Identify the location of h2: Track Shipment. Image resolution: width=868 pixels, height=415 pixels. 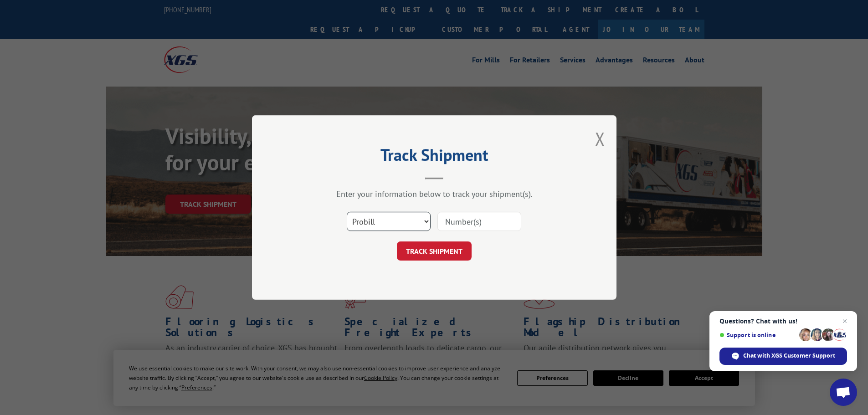
(434, 157).